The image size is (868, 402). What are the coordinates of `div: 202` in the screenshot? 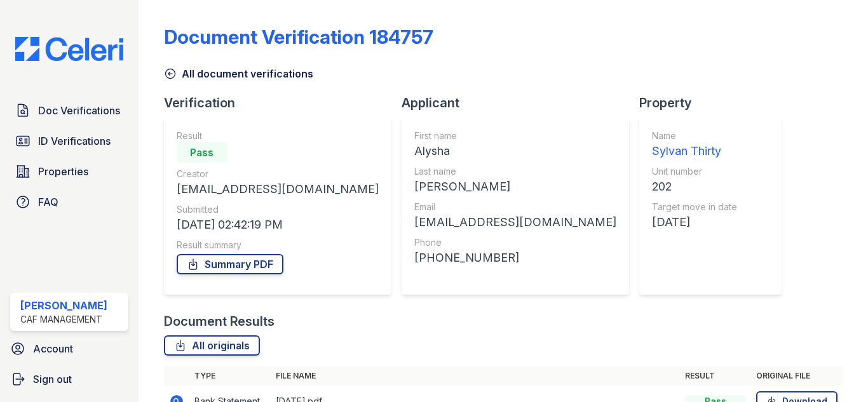 It's located at (695, 187).